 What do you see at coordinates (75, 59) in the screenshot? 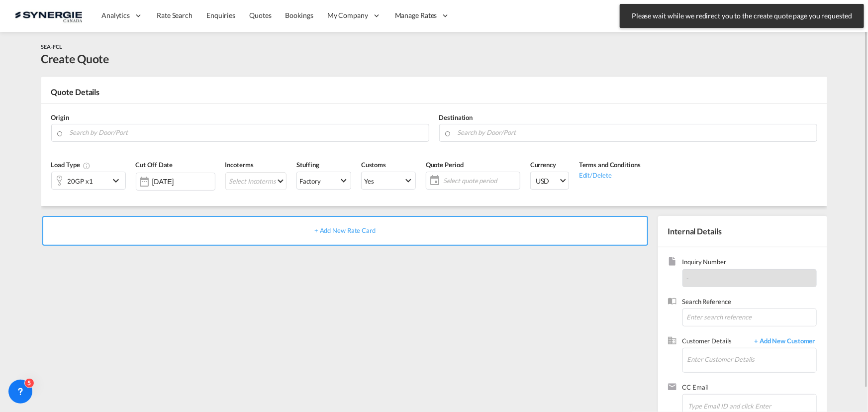
I see `div: Create Quote` at bounding box center [75, 59].